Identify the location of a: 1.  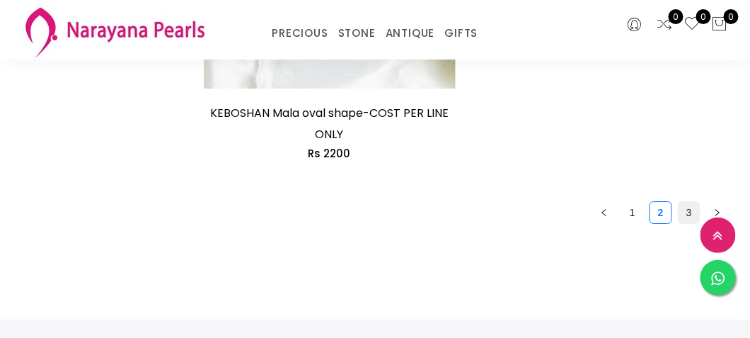
(633, 212).